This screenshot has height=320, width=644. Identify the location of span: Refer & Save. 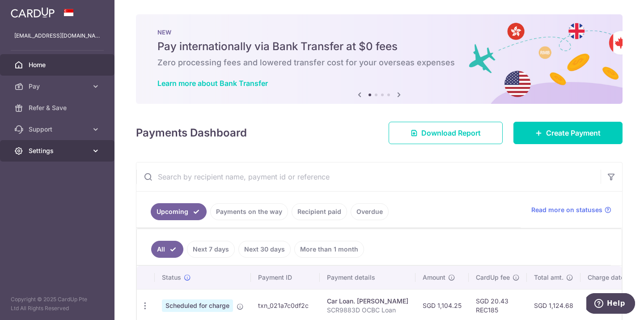
(58, 108).